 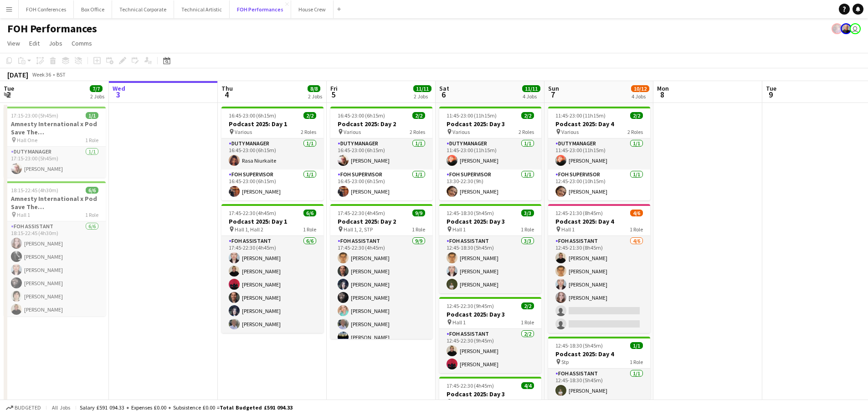 What do you see at coordinates (34, 43) in the screenshot?
I see `a: Edit` at bounding box center [34, 43].